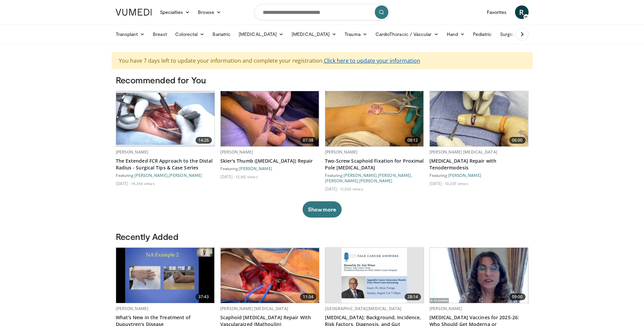 The image size is (644, 326). I want to click on a: The Extended FCR Approach to the Distal Radius - Surgical Tips & Case Series, so click(165, 164).